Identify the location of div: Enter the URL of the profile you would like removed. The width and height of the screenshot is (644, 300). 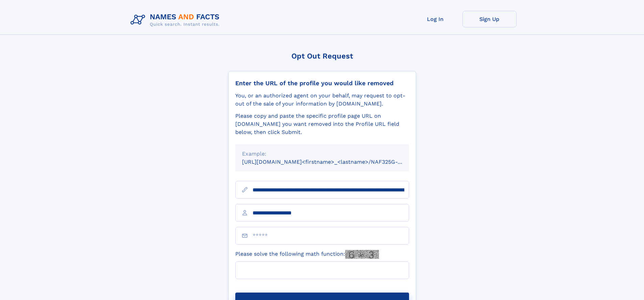
(322, 83).